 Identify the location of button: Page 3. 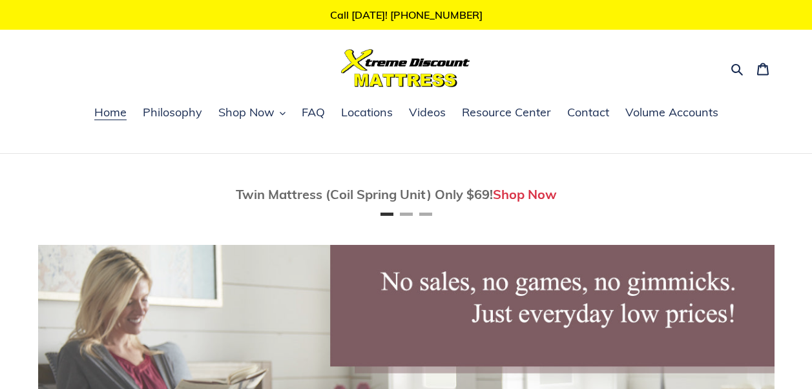
(426, 214).